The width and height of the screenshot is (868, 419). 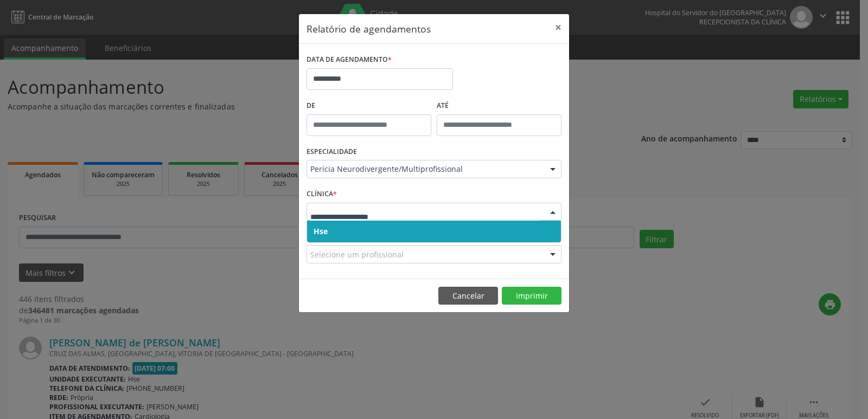 What do you see at coordinates (499, 106) in the screenshot?
I see `label: ATÉ` at bounding box center [499, 106].